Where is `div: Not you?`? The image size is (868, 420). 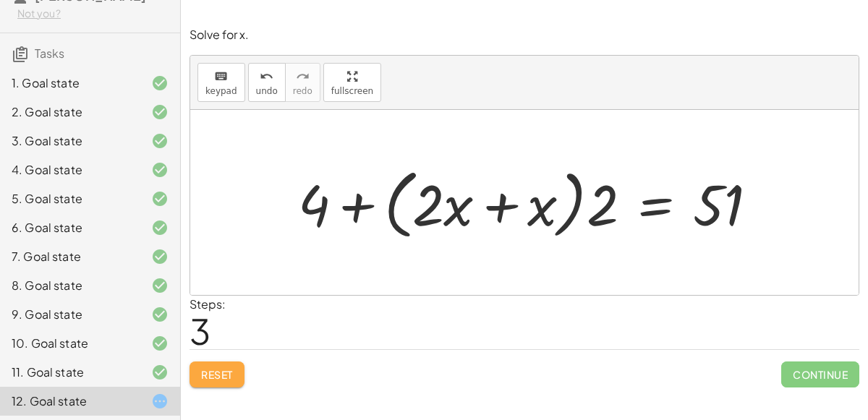 div: Not you? is located at coordinates (93, 14).